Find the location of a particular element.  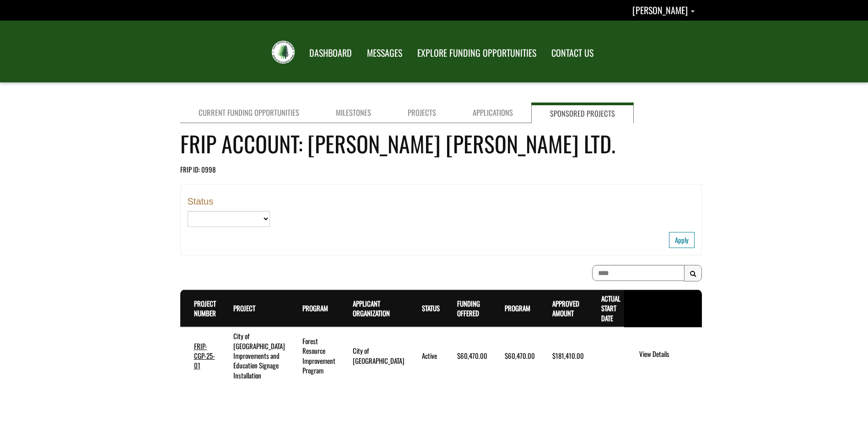

a: Projects is located at coordinates (422, 112).